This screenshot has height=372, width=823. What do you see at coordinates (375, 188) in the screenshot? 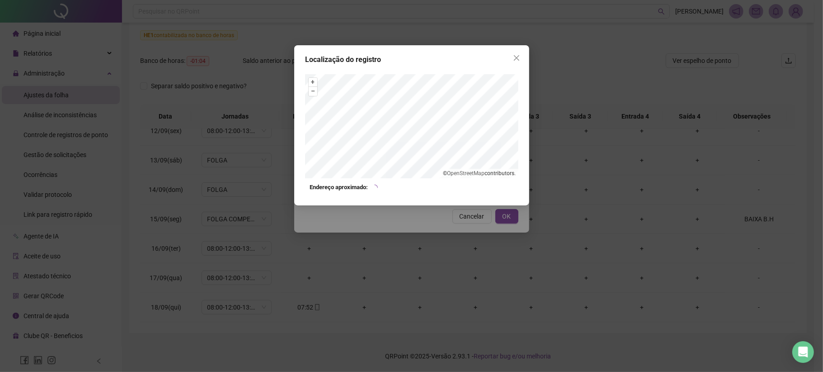
I see `span: loading` at bounding box center [375, 188].